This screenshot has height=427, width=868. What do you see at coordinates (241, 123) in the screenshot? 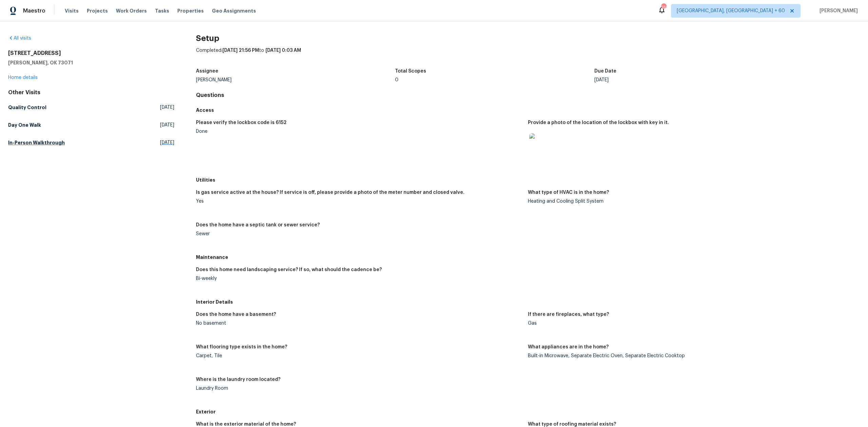
I see `h5: Please verify the lockbox code is 6152` at bounding box center [241, 123].